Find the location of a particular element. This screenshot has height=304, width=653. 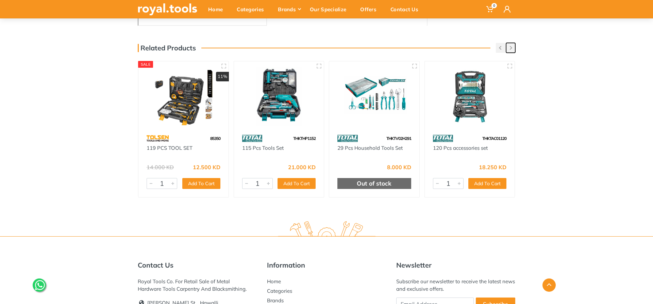

h5: Newsletter is located at coordinates (456, 265).